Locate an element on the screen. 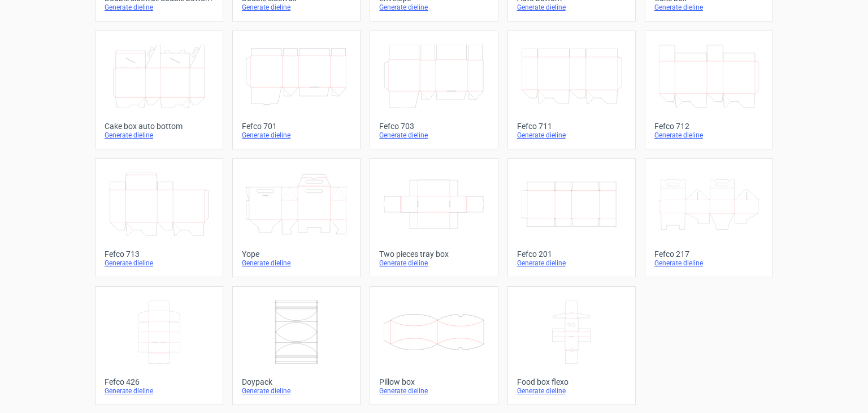 This screenshot has height=413, width=868. div: Fefco 711 is located at coordinates (572, 126).